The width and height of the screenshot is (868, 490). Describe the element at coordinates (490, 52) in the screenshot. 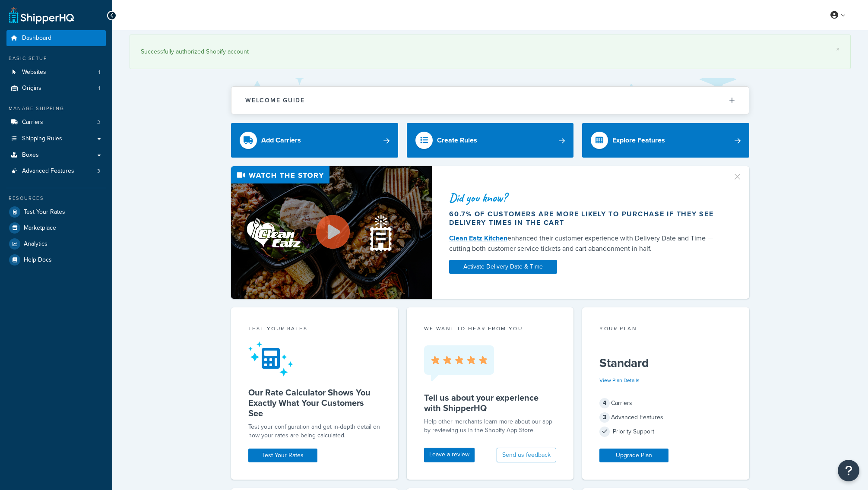

I see `div: Successfully authorized Shopify account` at that location.